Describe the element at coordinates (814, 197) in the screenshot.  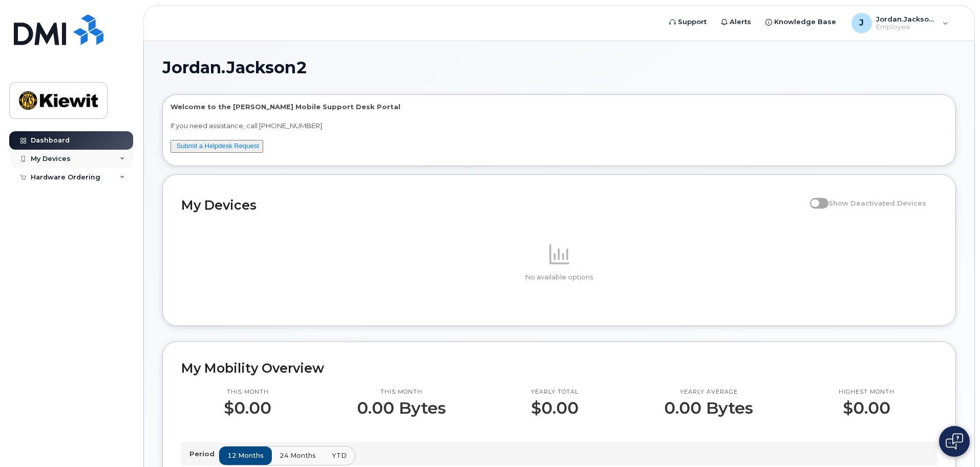
I see `input: Show Deactivated Devices` at that location.